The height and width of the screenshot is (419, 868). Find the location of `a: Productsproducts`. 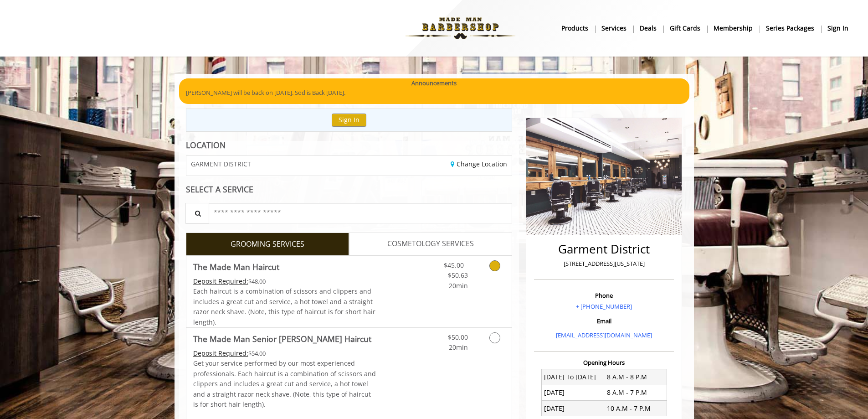

a: Productsproducts is located at coordinates (575, 28).